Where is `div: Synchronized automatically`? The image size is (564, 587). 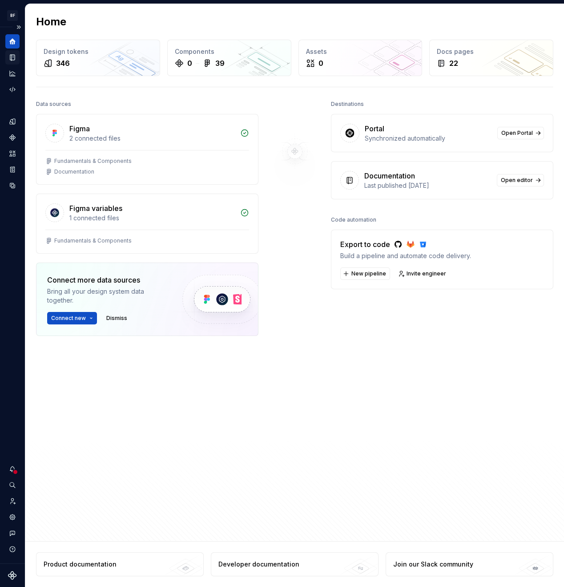
div: Synchronized automatically is located at coordinates (428, 138).